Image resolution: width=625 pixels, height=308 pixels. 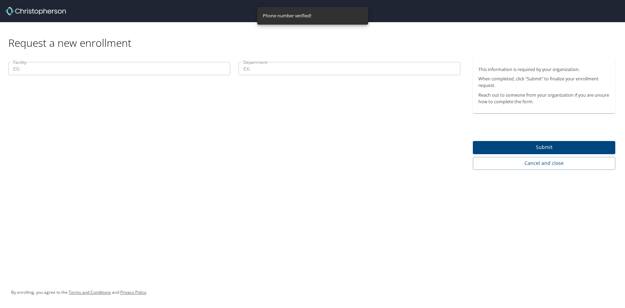 I want to click on div: Request a new enrollment, so click(x=315, y=36).